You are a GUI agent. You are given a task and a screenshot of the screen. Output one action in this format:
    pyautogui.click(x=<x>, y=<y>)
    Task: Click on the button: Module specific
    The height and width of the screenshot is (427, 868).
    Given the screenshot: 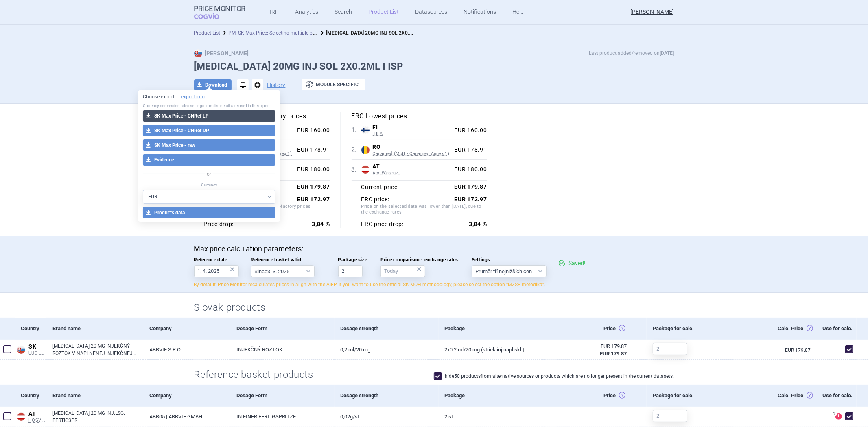 What is the action you would take?
    pyautogui.click(x=333, y=84)
    